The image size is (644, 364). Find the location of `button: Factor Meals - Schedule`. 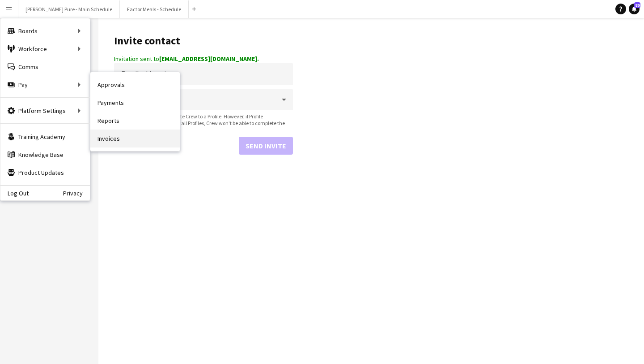

button: Factor Meals - Schedule is located at coordinates (154, 9).